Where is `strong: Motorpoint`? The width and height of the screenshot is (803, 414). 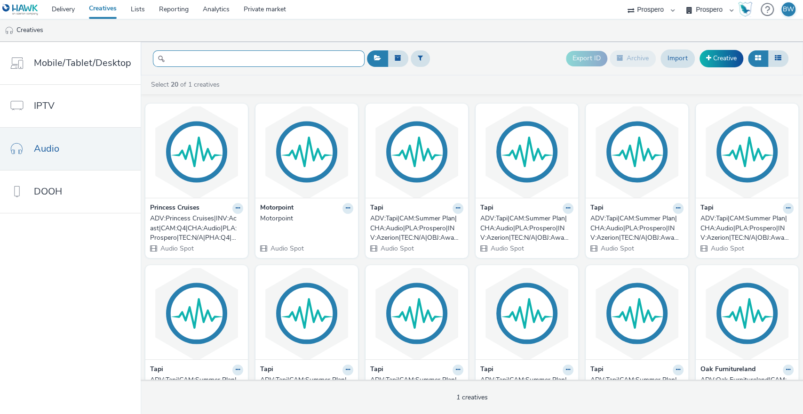 strong: Motorpoint is located at coordinates (277, 208).